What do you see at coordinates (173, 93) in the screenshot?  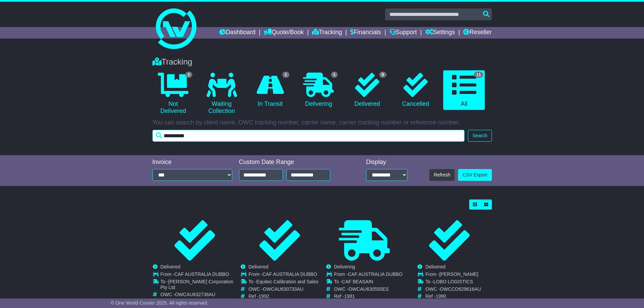 I see `a: 2 Not Delivered` at bounding box center [173, 93].